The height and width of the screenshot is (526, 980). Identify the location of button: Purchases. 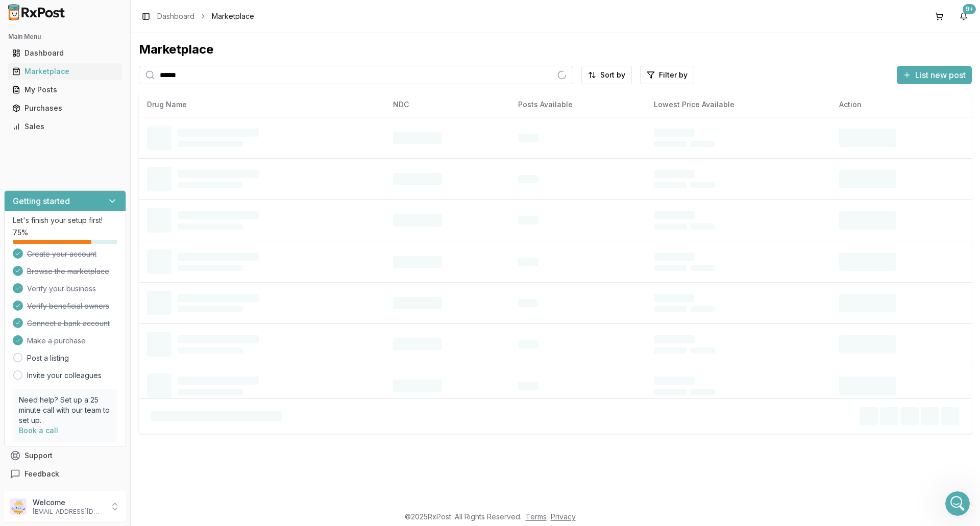
(64, 108).